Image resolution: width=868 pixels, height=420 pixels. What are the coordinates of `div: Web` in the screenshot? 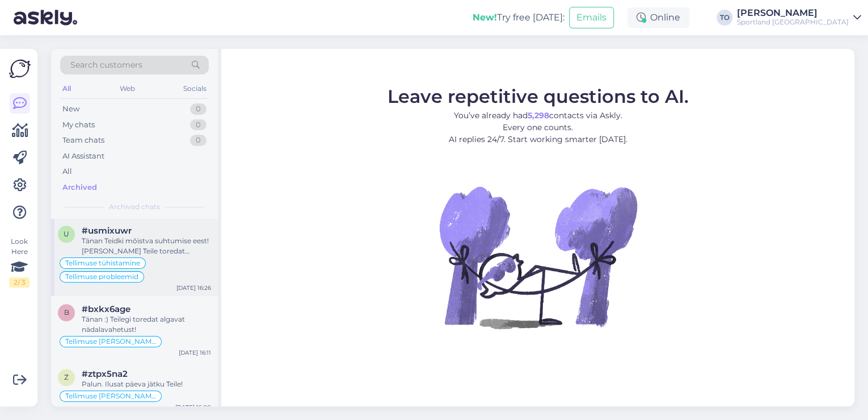 It's located at (127, 89).